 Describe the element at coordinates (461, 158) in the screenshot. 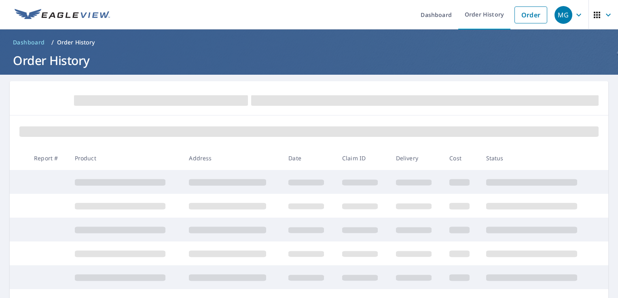

I see `th: Cost` at that location.